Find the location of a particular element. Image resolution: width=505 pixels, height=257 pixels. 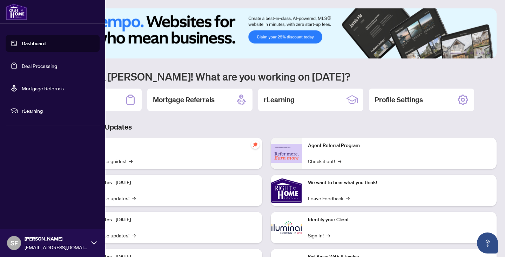

button: Open asap is located at coordinates (487, 243).